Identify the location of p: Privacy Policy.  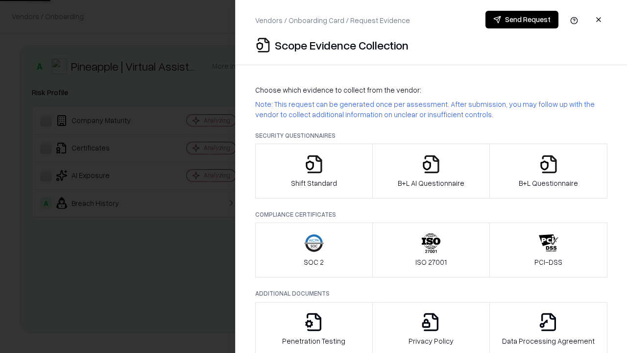
(431, 340).